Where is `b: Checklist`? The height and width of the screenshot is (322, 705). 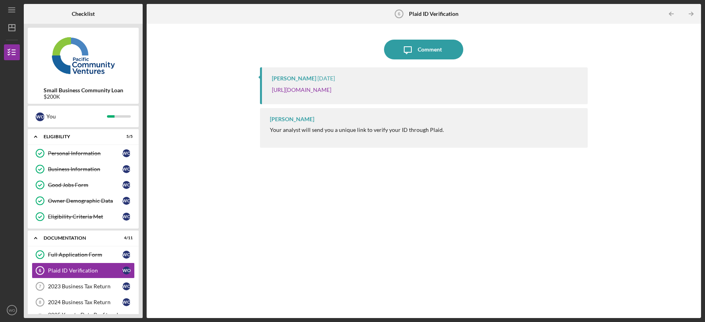 b: Checklist is located at coordinates (83, 14).